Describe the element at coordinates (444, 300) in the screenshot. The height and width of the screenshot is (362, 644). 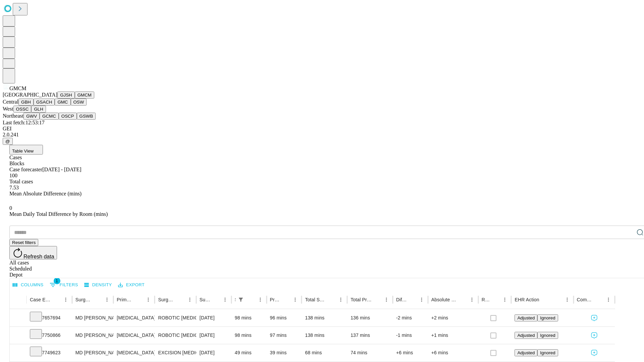
I see `div: Absolute Difference` at that location.